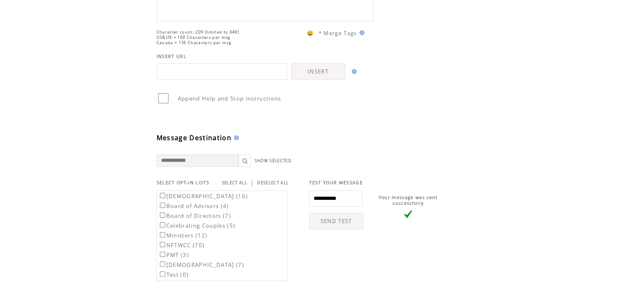  I want to click on a: INSERT, so click(318, 72).